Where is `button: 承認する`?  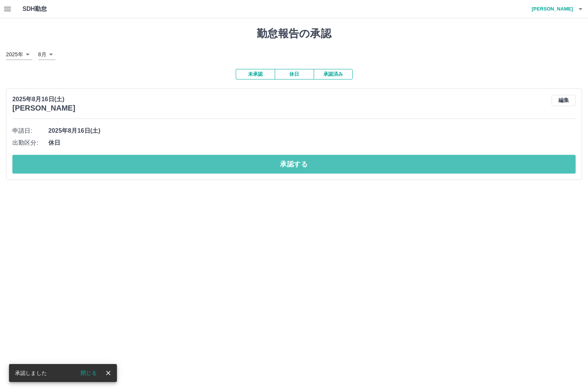
button: 承認する is located at coordinates (294, 164).